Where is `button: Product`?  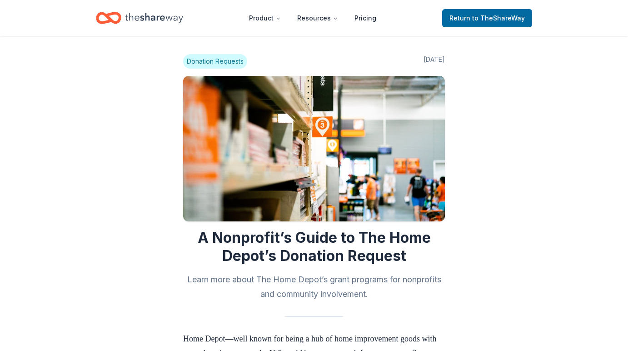 button: Product is located at coordinates (265, 18).